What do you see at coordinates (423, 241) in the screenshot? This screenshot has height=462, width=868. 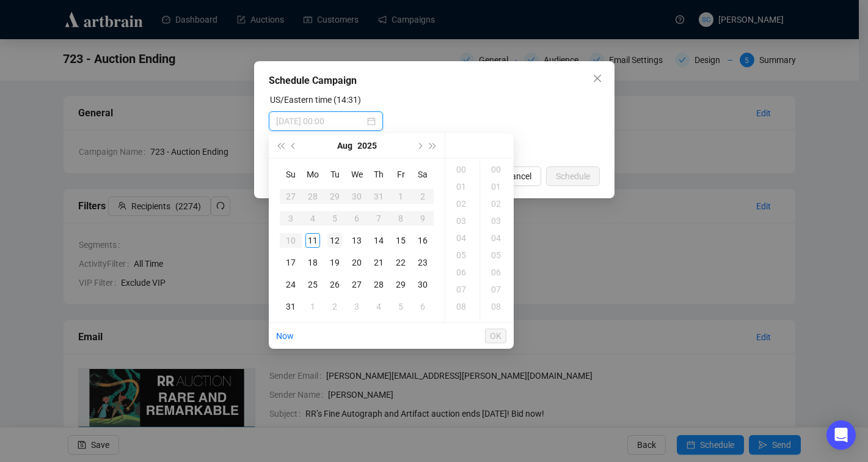 I see `div: 16` at bounding box center [423, 241].